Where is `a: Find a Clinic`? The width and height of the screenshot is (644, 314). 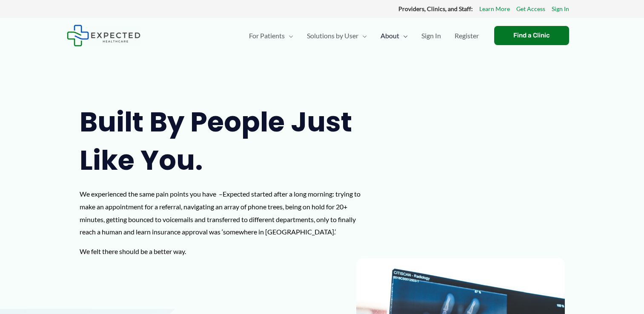
a: Find a Clinic is located at coordinates (532, 35).